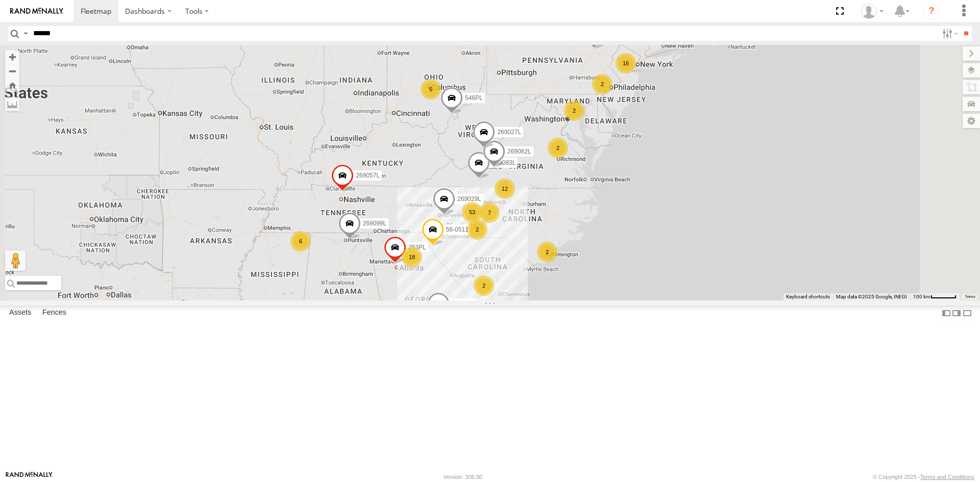 Image resolution: width=980 pixels, height=482 pixels. What do you see at coordinates (458, 229) in the screenshot?
I see `span: 56-0511` at bounding box center [458, 229].